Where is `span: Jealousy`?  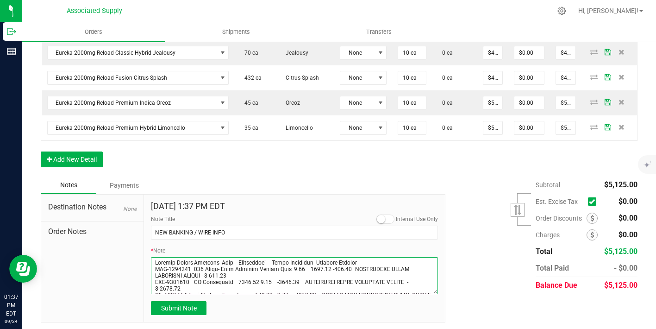
span: Jealousy is located at coordinates (294, 53).